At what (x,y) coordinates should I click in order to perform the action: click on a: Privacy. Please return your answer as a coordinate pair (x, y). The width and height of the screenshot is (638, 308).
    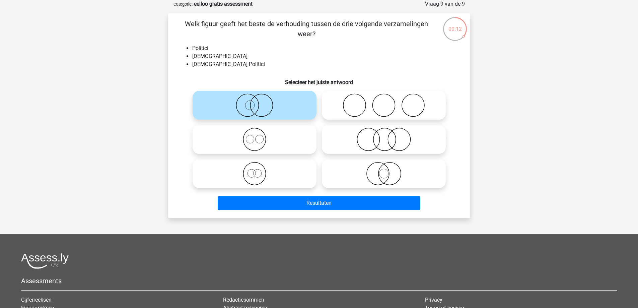
    Looking at the image, I should click on (433, 299).